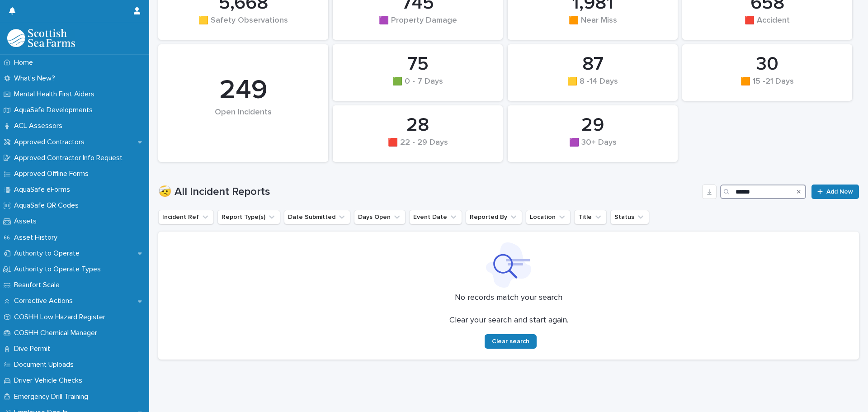 This screenshot has width=868, height=412. What do you see at coordinates (509, 320) in the screenshot?
I see `p: Clear your search and start again.` at bounding box center [509, 320].